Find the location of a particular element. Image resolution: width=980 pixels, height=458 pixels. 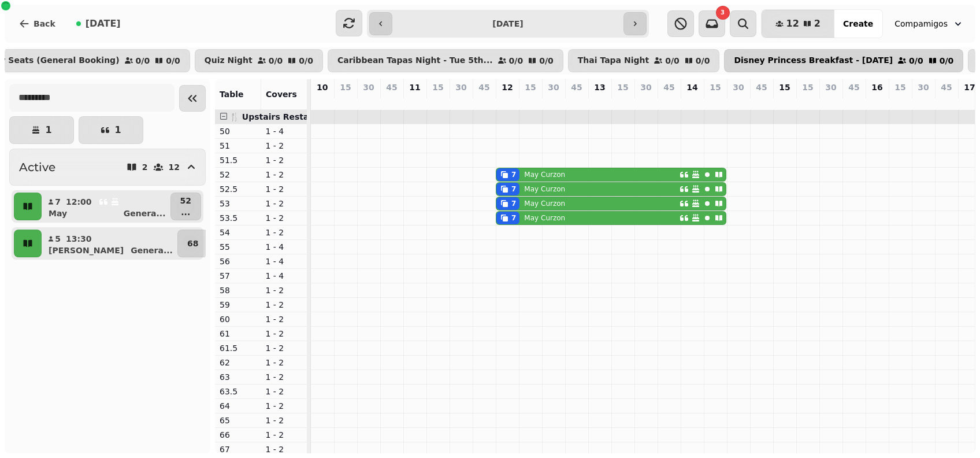

p: 16 is located at coordinates (877, 88).